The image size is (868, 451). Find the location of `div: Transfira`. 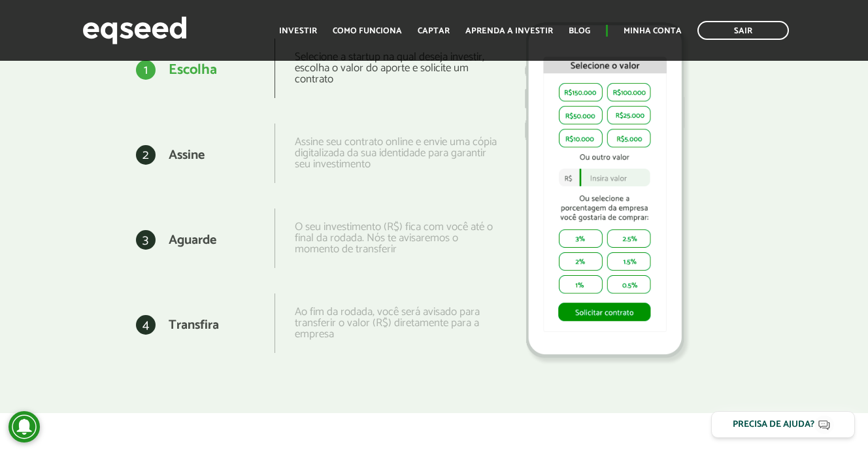

div: Transfira is located at coordinates (193, 326).